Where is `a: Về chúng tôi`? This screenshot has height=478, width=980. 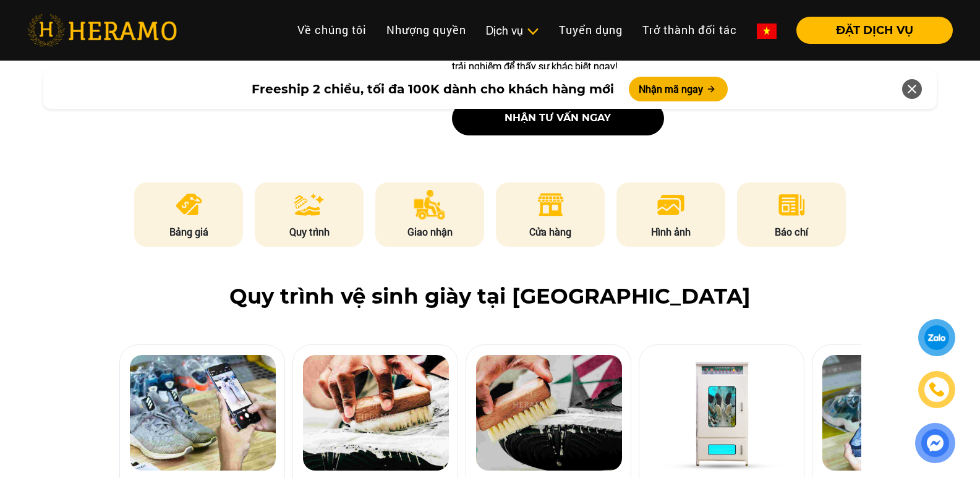 a: Về chúng tôi is located at coordinates (332, 30).